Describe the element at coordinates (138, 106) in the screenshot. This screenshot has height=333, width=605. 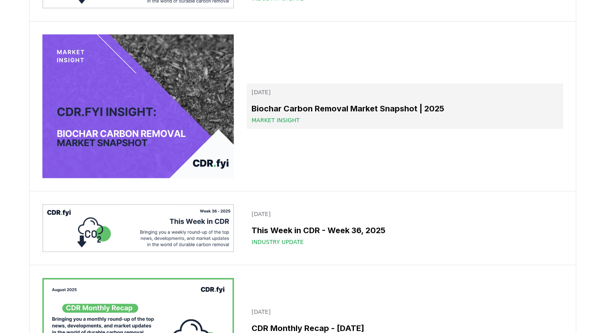
I see `img: Biochar Carbon Removal Market Snapshot | 2025 blog post image` at that location.